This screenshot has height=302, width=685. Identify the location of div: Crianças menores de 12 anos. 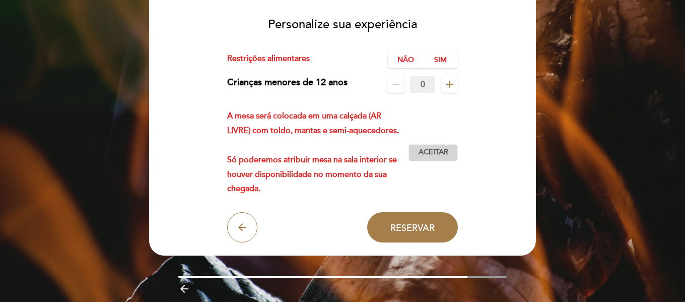
(287, 84).